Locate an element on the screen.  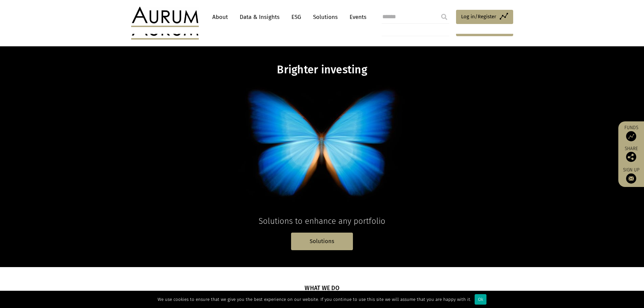
a: Sign up is located at coordinates (631, 175).